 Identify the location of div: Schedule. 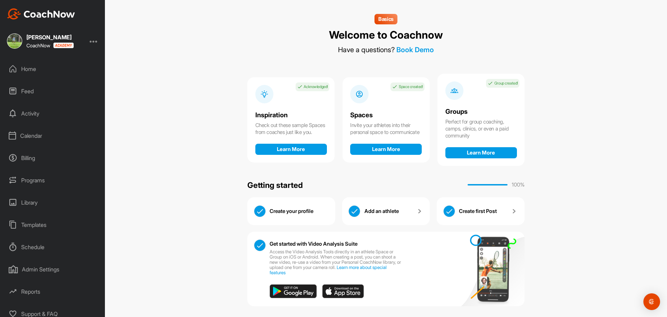
(53, 247).